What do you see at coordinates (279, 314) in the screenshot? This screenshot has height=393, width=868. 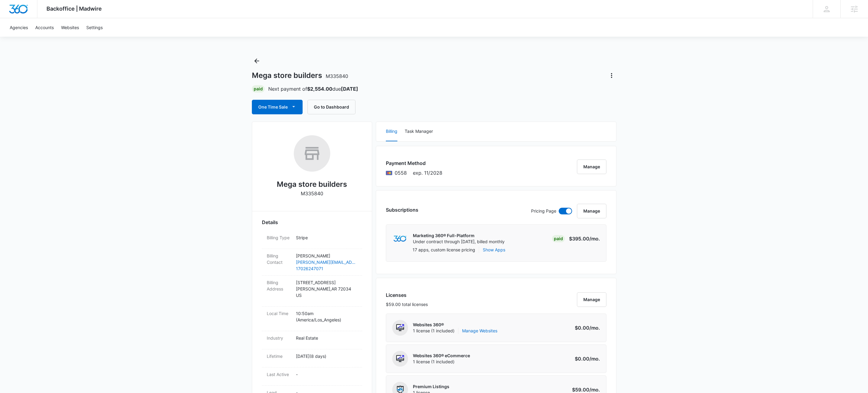 I see `dt: Local Time` at bounding box center [279, 314].